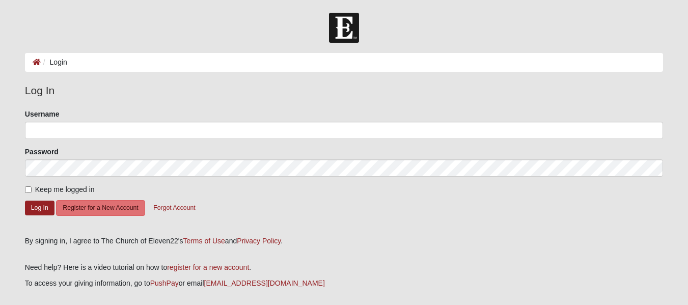 The width and height of the screenshot is (688, 305). I want to click on img: Church of Eleven22 Logo, so click(344, 27).